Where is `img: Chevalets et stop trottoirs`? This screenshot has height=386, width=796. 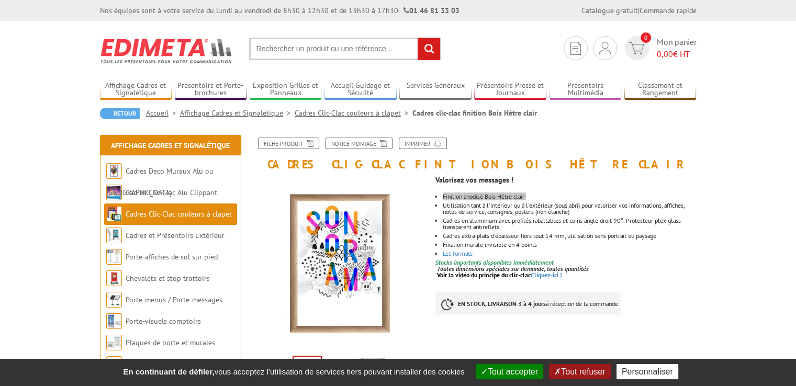 img: Chevalets et stop trottoirs is located at coordinates (114, 278).